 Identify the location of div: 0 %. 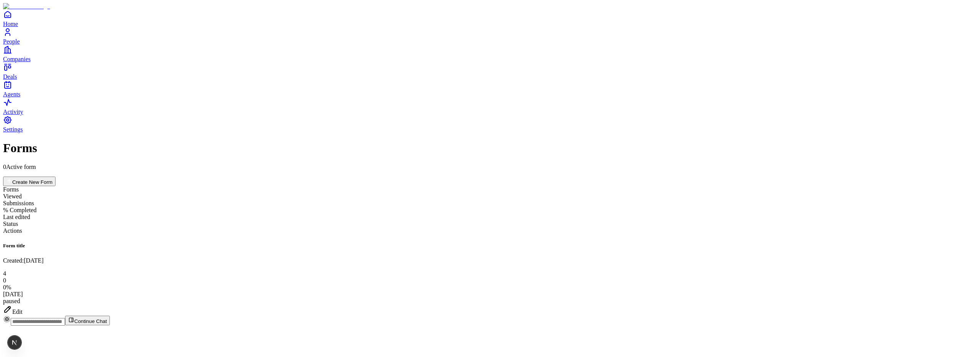
(490, 287).